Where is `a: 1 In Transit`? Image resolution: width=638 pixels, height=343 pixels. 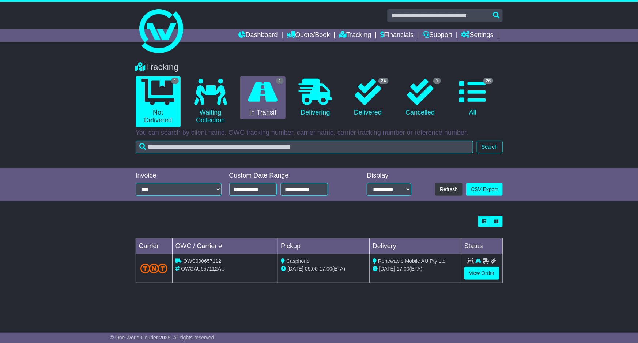 a: 1 In Transit is located at coordinates (263, 98).